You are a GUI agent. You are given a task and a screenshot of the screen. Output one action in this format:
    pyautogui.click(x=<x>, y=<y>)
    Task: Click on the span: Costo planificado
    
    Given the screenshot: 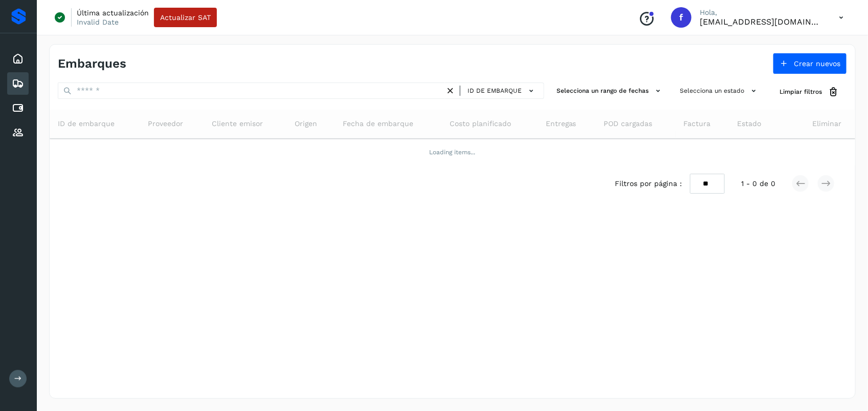 What is the action you would take?
    pyautogui.click(x=481, y=124)
    